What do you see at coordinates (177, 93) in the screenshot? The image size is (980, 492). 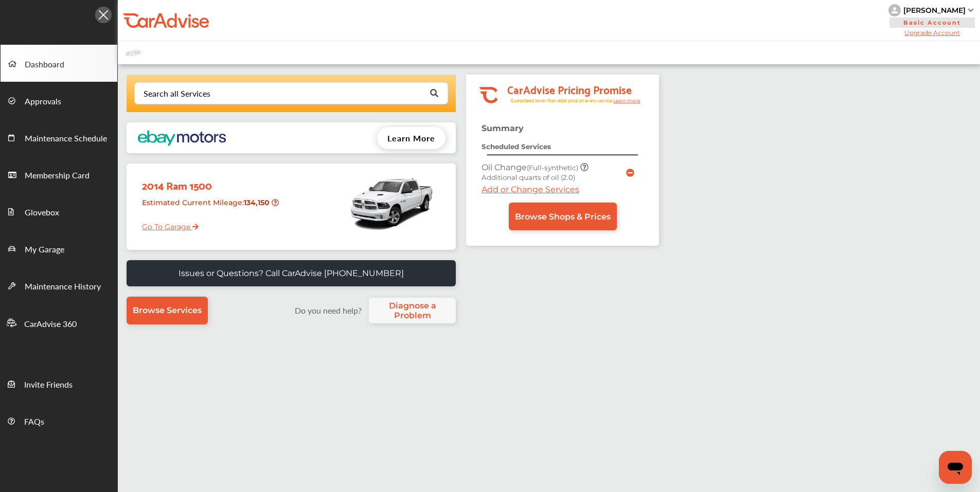 I see `div: Search all Services` at bounding box center [177, 93].